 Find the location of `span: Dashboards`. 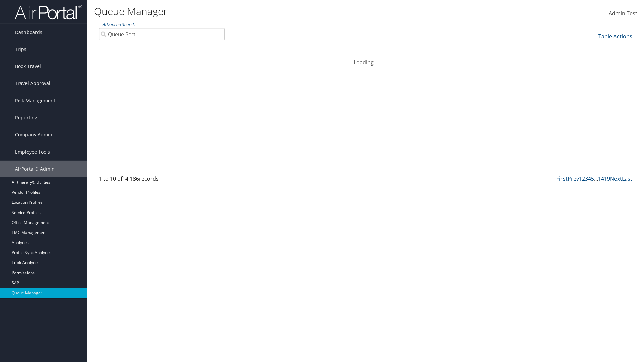

span: Dashboards is located at coordinates (29, 32).